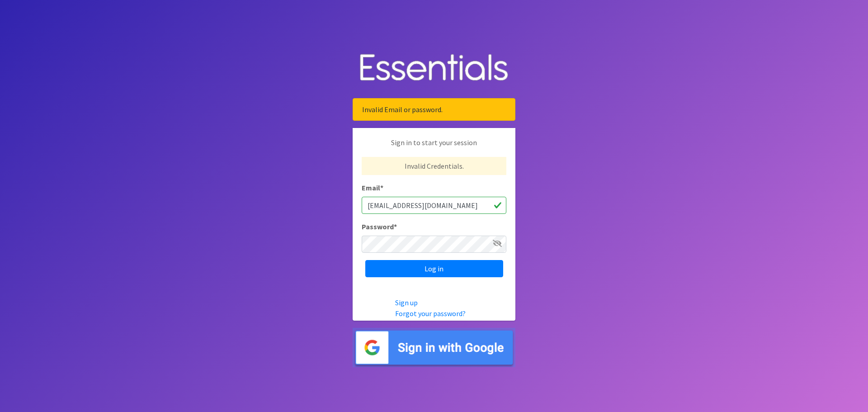 The height and width of the screenshot is (412, 868). I want to click on label: Password, so click(379, 227).